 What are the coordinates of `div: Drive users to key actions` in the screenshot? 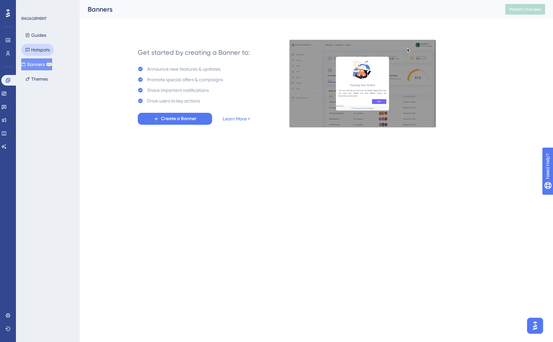 It's located at (173, 101).